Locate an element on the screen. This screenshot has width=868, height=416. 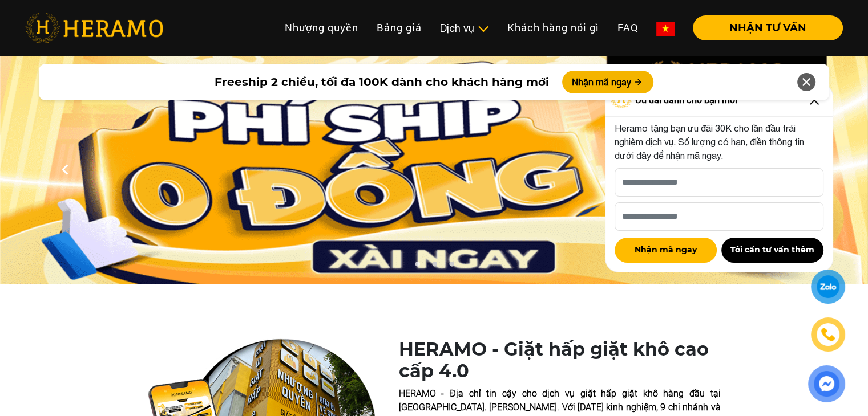
a: Nhượng quyền is located at coordinates (321, 27).